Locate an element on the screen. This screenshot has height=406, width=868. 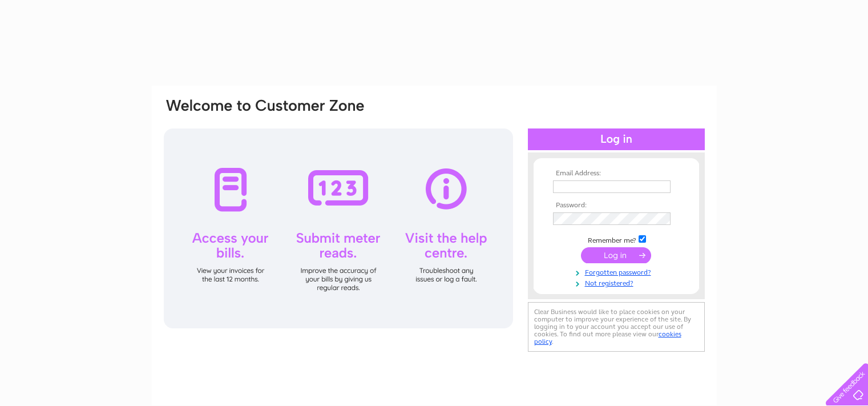
th: Email Address: is located at coordinates (616, 174).